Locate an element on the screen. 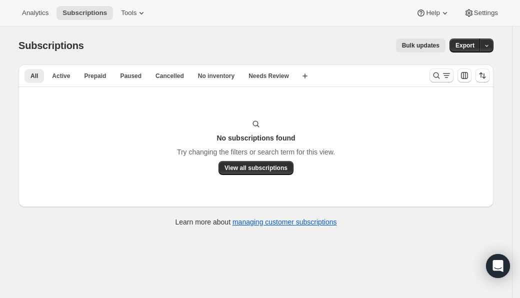  span: Analytics is located at coordinates (35, 13).